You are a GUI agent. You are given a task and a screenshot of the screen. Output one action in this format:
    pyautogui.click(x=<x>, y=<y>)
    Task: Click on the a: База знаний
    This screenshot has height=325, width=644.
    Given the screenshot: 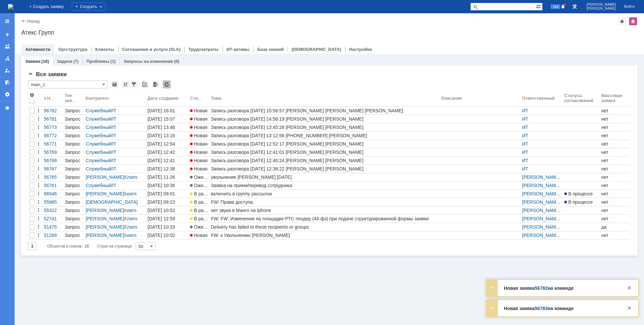 What is the action you would take?
    pyautogui.click(x=270, y=49)
    